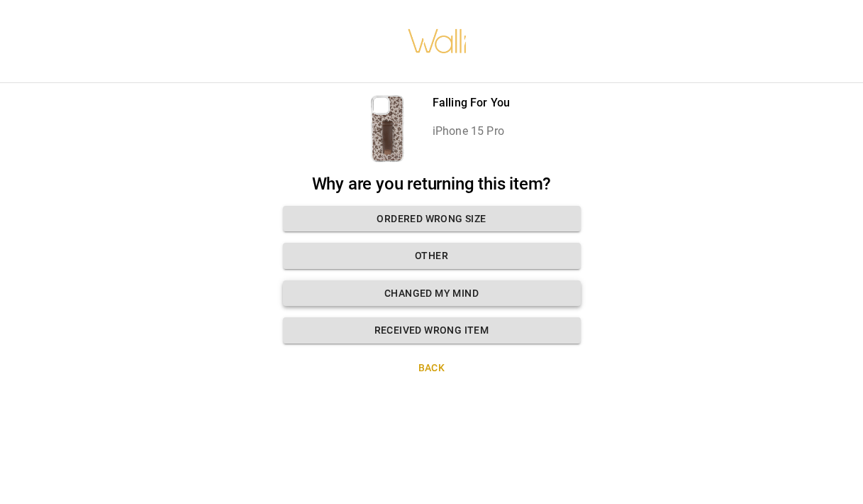 The image size is (863, 504). What do you see at coordinates (432, 293) in the screenshot?
I see `button: Changed my mind` at bounding box center [432, 293].